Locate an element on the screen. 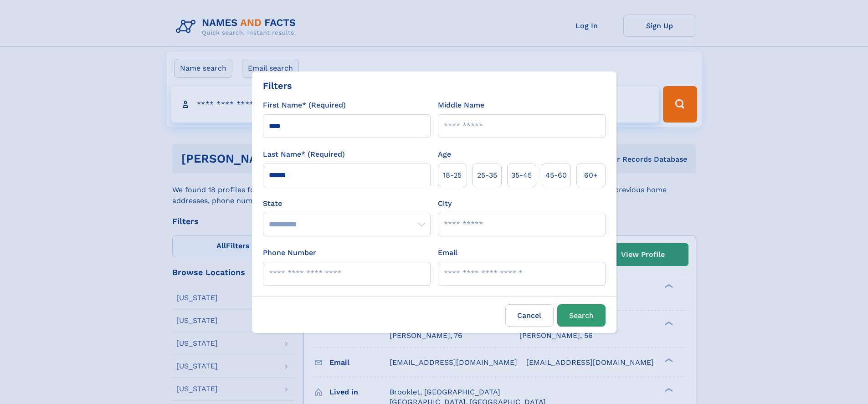 This screenshot has width=868, height=404. label: Age is located at coordinates (444, 154).